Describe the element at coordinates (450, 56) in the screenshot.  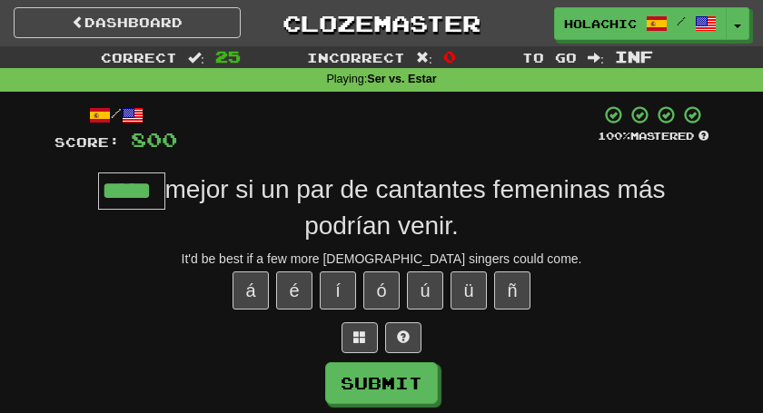
I see `span: 0` at that location.